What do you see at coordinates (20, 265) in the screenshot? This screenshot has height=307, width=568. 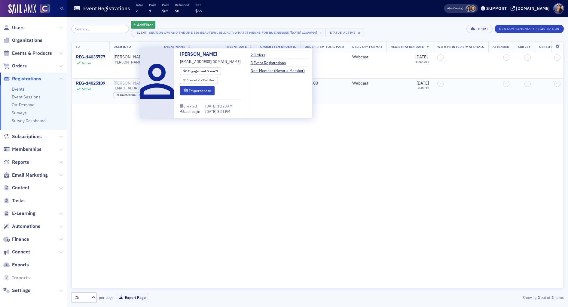 I see `span: Exports` at bounding box center [20, 265].